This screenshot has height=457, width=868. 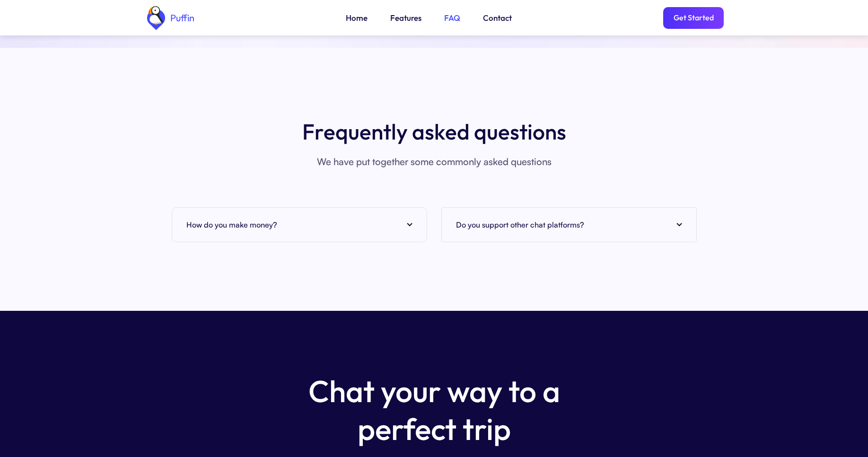 I want to click on a: home, so click(x=169, y=18).